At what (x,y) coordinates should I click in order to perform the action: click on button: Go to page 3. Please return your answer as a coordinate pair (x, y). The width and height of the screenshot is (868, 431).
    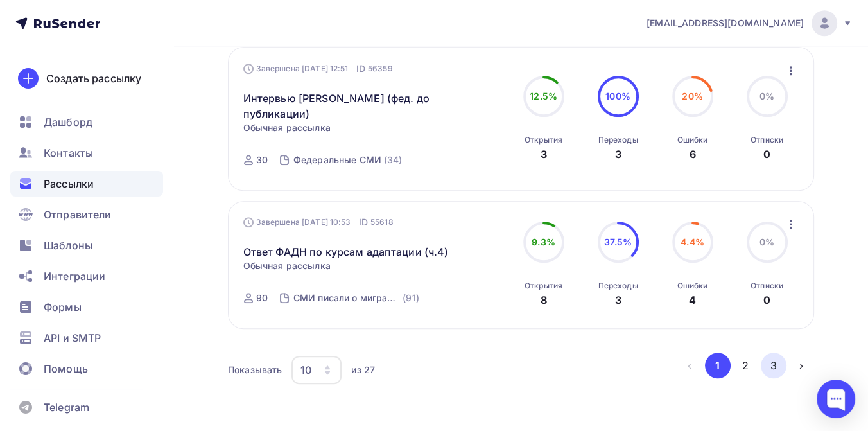
    Looking at the image, I should click on (773, 365).